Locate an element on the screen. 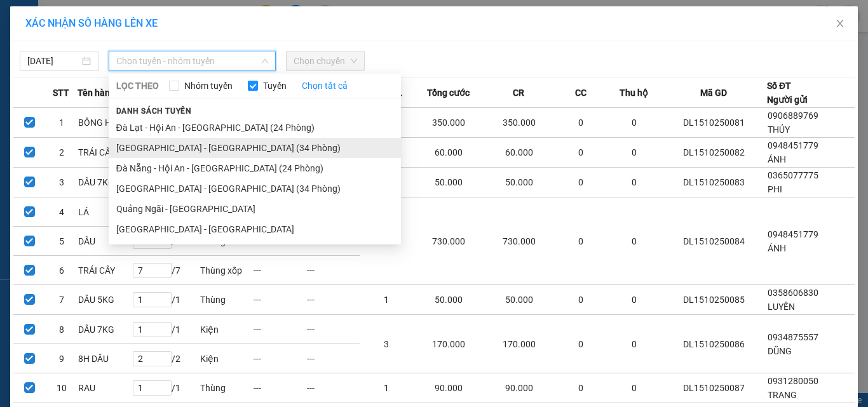 Image resolution: width=868 pixels, height=407 pixels. td: DL1510250086 is located at coordinates (714, 344).